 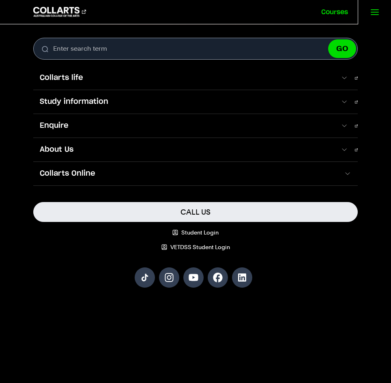 I want to click on a: Study information, so click(x=196, y=102).